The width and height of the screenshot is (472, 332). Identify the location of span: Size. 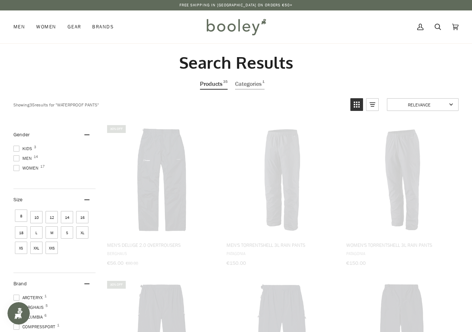
(18, 199).